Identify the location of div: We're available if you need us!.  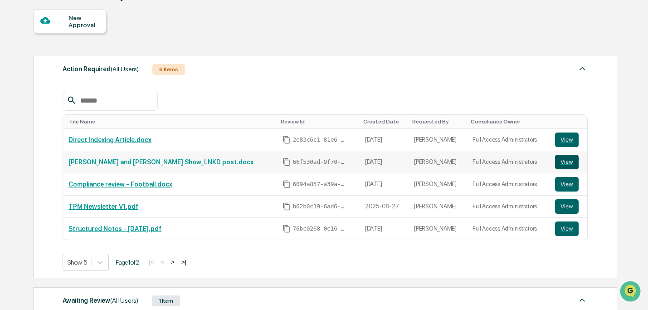
(73, 82).